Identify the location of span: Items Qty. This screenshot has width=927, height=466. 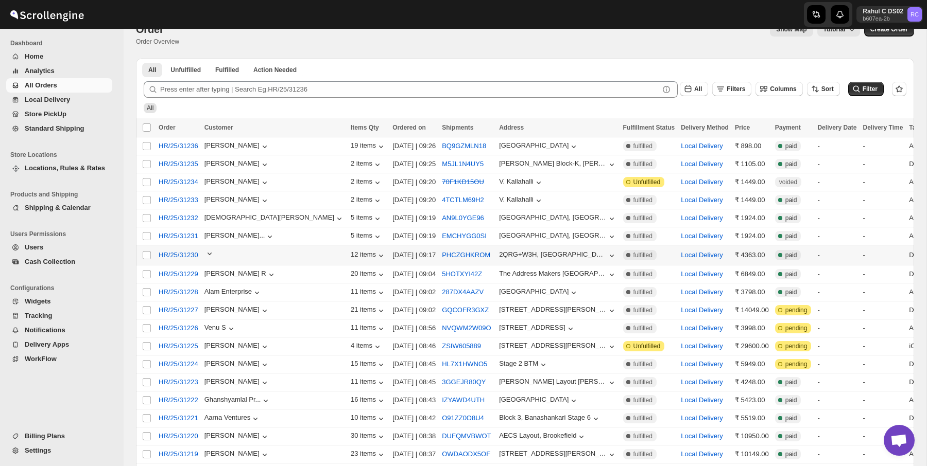
(365, 128).